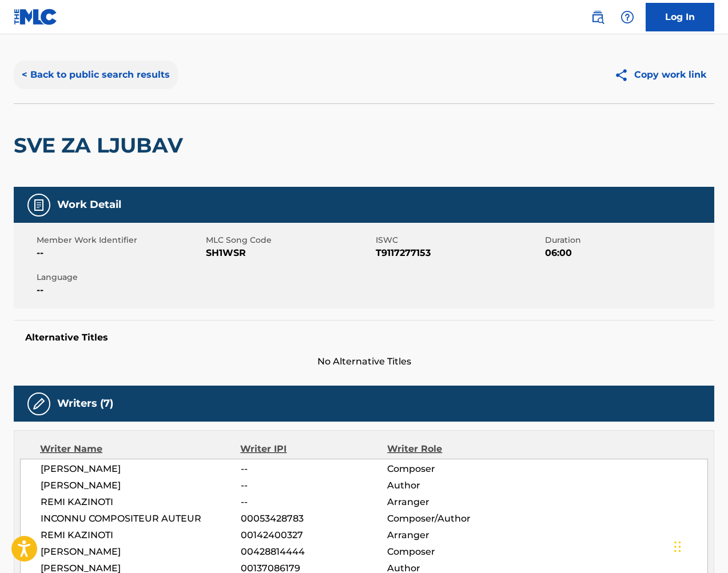 The image size is (728, 573). I want to click on div: Chat Widget, so click(700, 546).